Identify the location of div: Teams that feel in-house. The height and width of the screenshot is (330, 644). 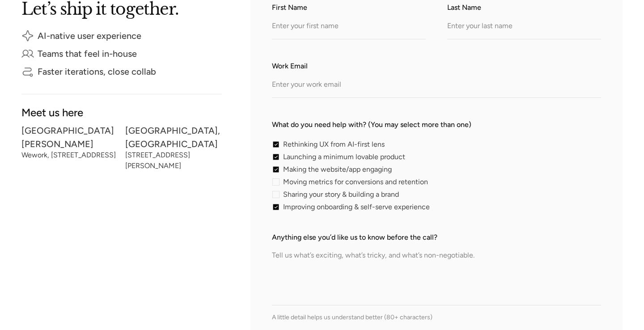
(87, 54).